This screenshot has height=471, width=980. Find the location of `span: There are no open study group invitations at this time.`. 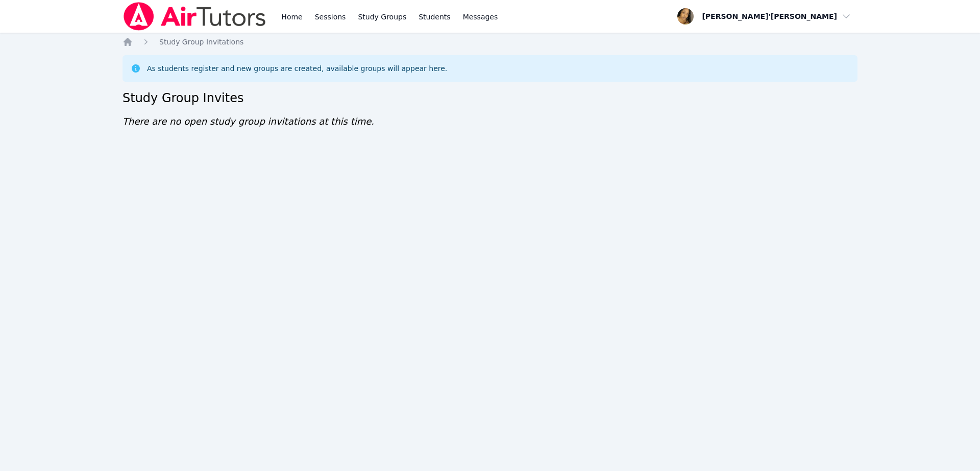

span: There are no open study group invitations at this time. is located at coordinates (248, 121).